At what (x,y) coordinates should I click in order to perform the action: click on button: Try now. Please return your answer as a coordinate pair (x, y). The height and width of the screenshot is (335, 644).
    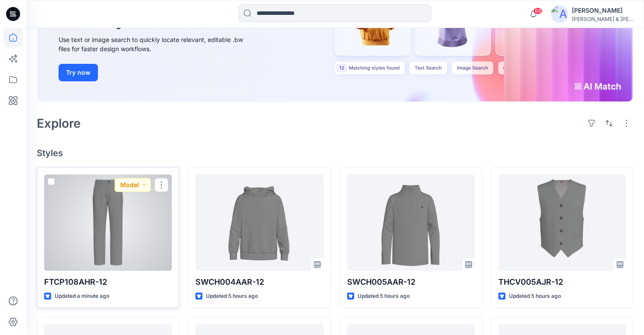
    Looking at the image, I should click on (78, 73).